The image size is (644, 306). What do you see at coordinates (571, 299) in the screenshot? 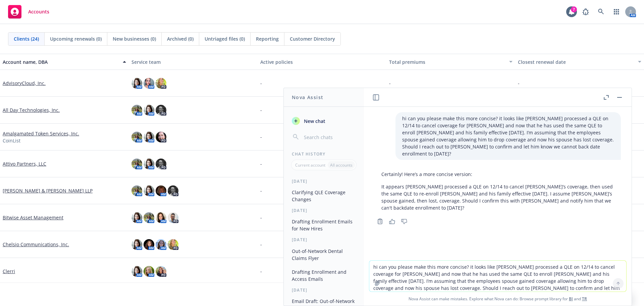
I see `a: BI` at bounding box center [571, 299].